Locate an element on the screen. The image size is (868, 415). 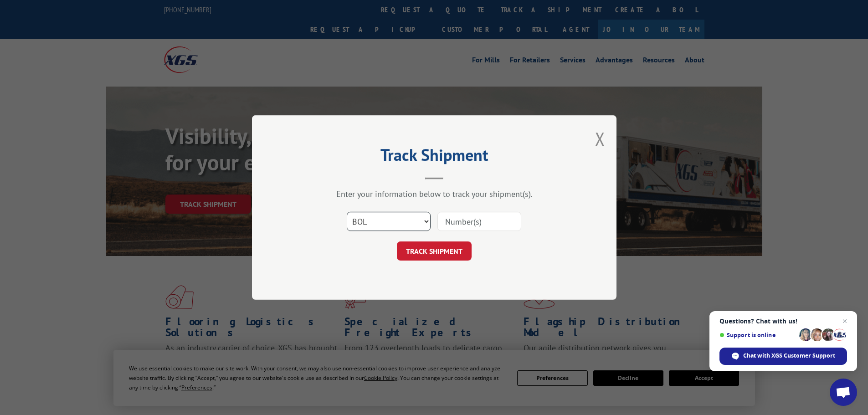
span: Support is online is located at coordinates (758, 334).